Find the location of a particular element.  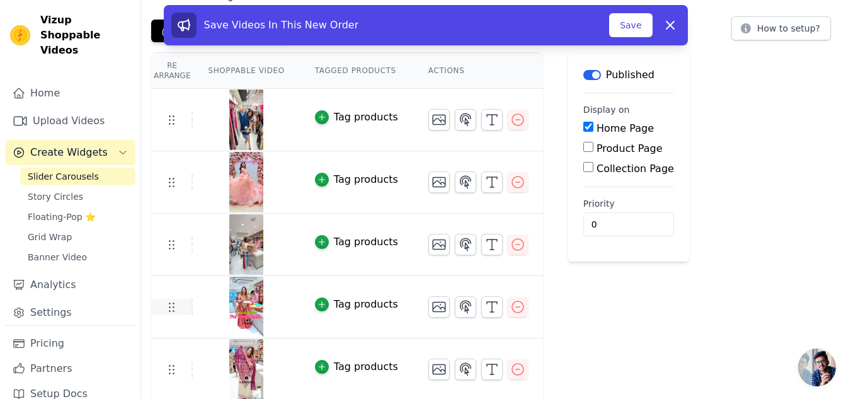

label: Product Page is located at coordinates (629, 148).